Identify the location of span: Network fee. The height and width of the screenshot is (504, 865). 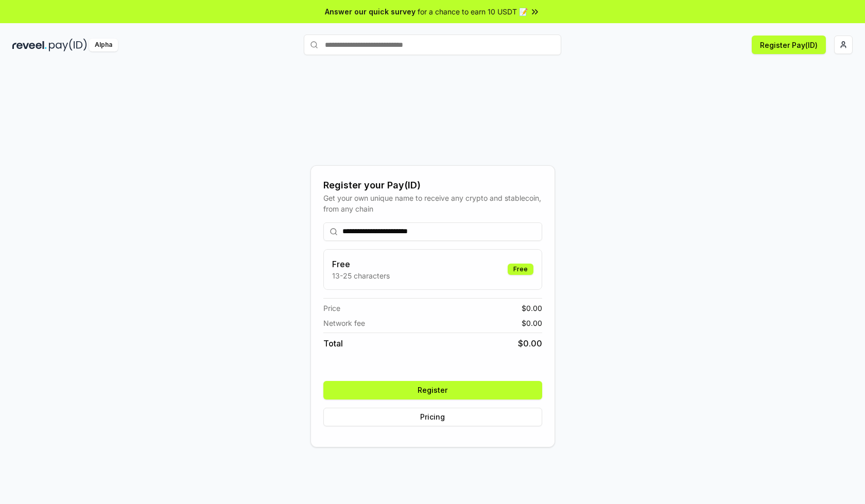
(344, 323).